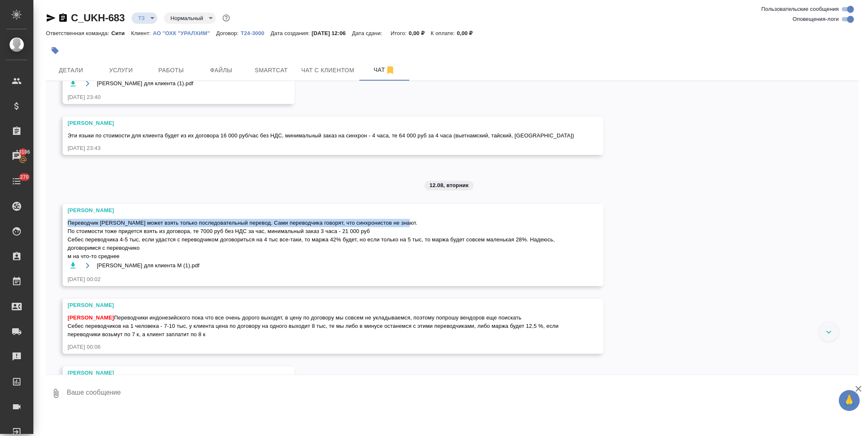 The height and width of the screenshot is (436, 868). Describe the element at coordinates (314, 326) in the screenshot. I see `span: Переводчики индонезийского пока что все очень дорого выходят, в цену по договору мы совсем не укл...` at that location.